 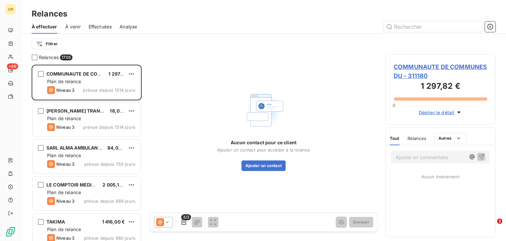 What do you see at coordinates (441, 87) in the screenshot?
I see `h3: 1 297,82 €` at bounding box center [441, 87].